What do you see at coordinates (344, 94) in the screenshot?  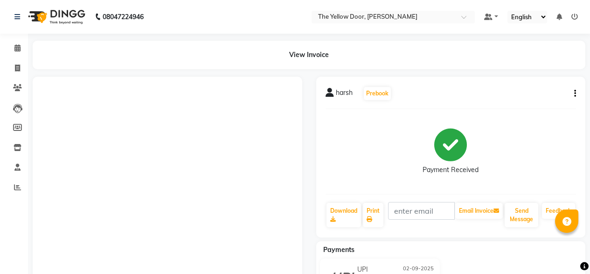 I see `span: harsh` at bounding box center [344, 94].